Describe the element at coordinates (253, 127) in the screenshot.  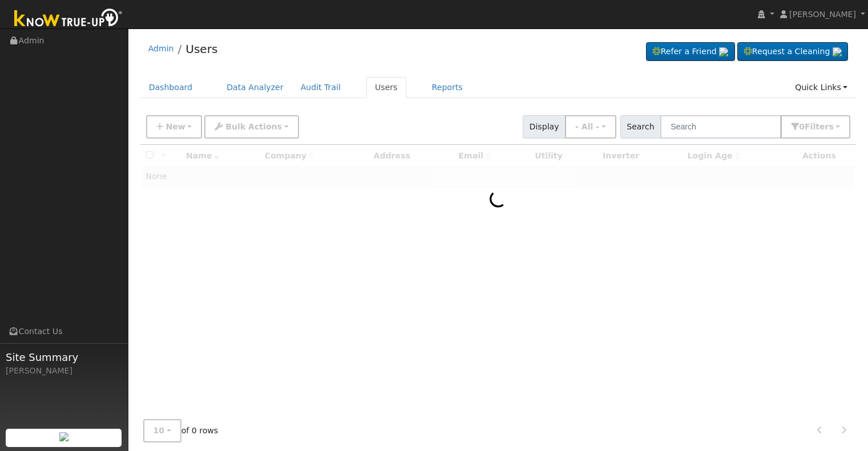
I see `span: Bulk Actions` at that location.